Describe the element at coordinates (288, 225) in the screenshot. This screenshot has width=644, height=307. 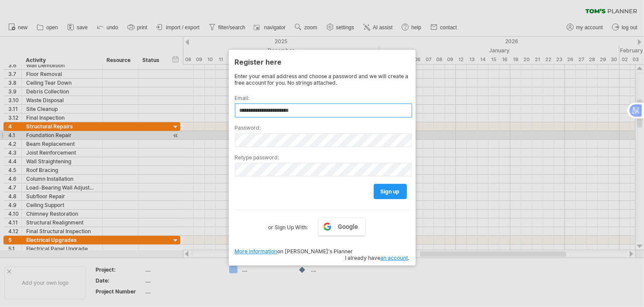
I see `label: or Sign Up With:` at that location.